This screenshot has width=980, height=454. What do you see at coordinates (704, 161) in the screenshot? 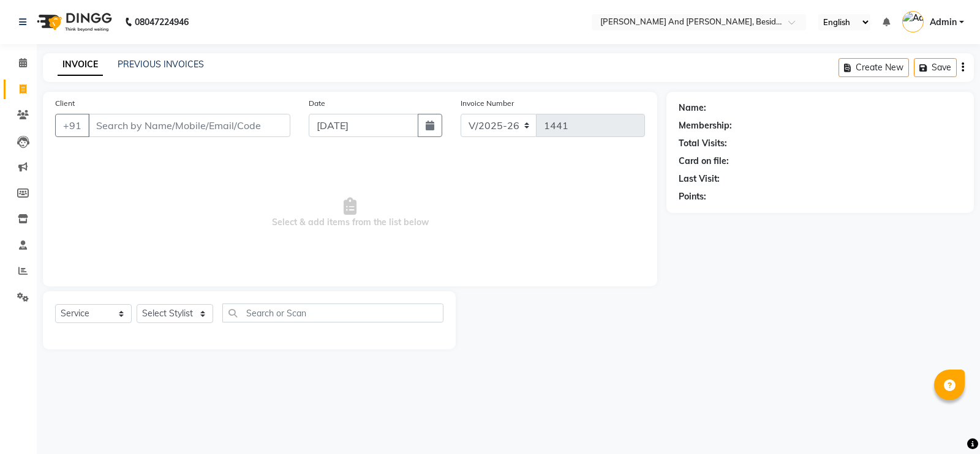
I see `div: Card on file:` at bounding box center [704, 161].